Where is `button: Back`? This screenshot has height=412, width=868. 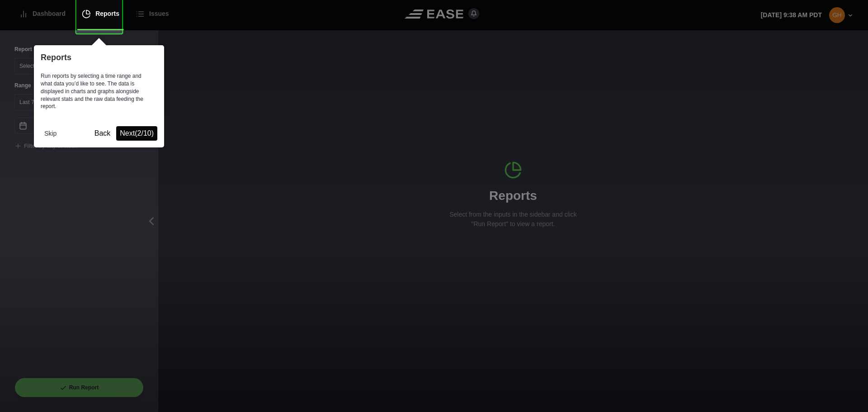
button: Back is located at coordinates (103, 133).